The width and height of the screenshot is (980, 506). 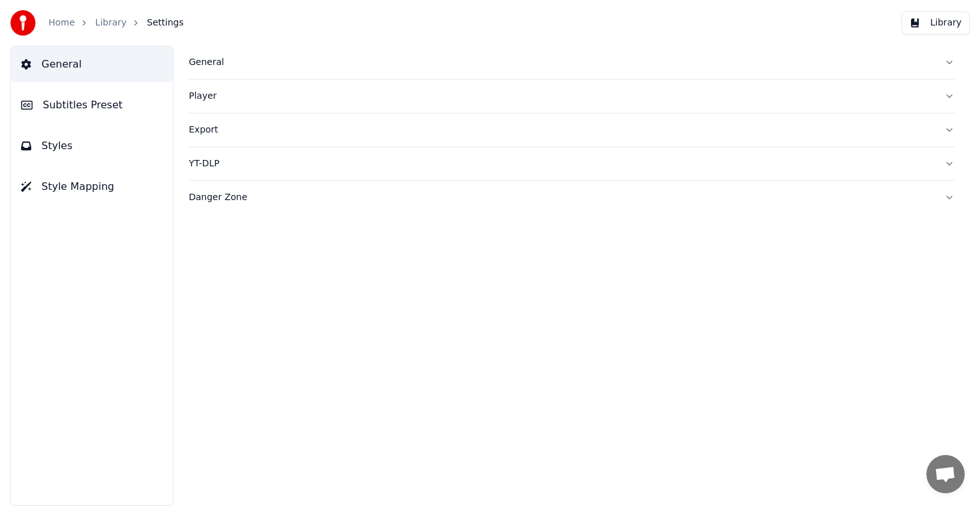 What do you see at coordinates (61, 23) in the screenshot?
I see `a: Home` at bounding box center [61, 23].